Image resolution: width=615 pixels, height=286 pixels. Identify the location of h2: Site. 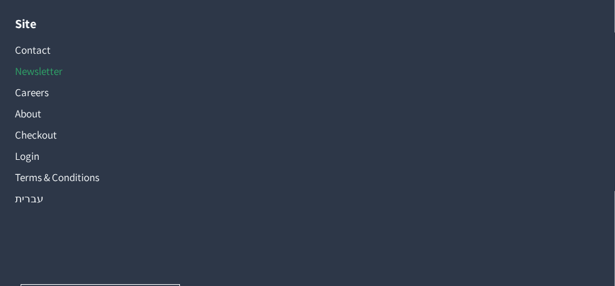
(308, 24).